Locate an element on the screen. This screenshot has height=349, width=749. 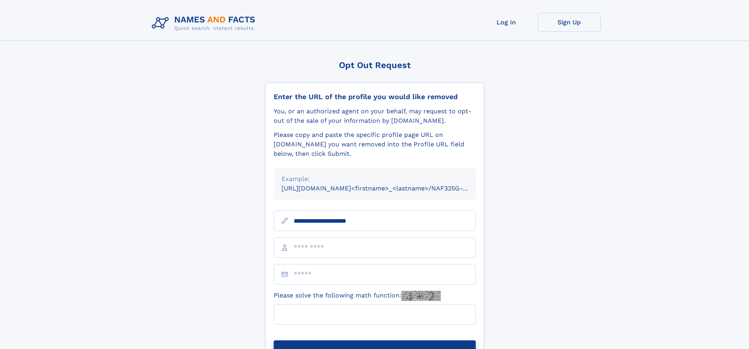
a: Sign Up is located at coordinates (569, 22).